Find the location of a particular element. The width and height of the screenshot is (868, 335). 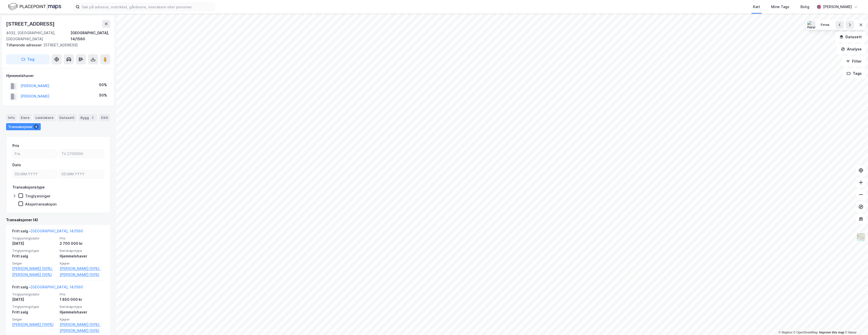

div: Pris is located at coordinates (16, 146).